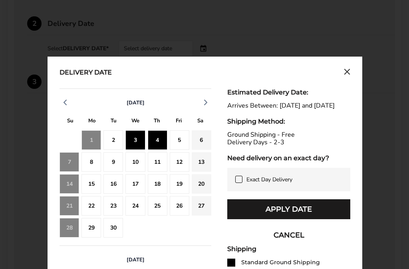 The image size is (409, 269). I want to click on div: Estimated Delivery Date:, so click(289, 92).